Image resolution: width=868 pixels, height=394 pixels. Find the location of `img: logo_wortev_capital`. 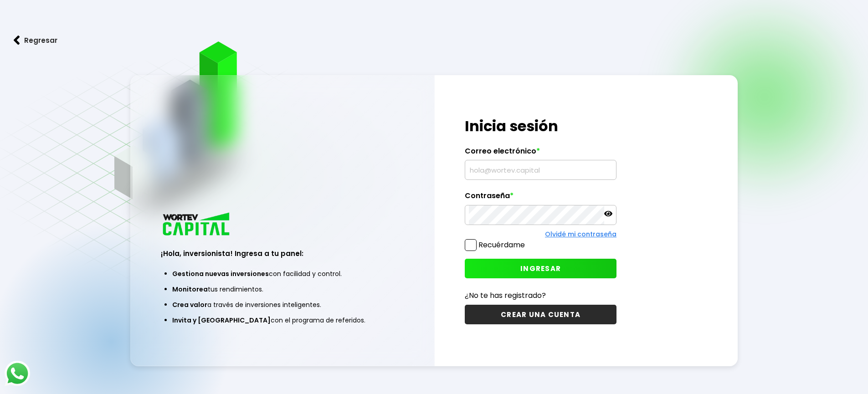

img: logo_wortev_capital is located at coordinates (197, 224).